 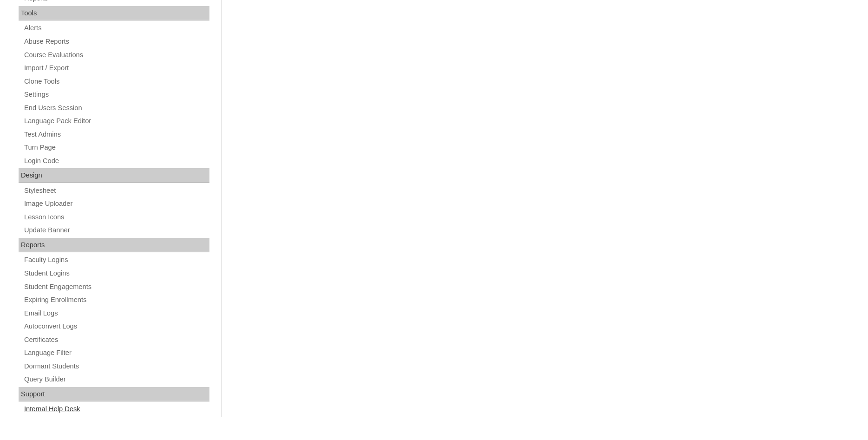 I want to click on a: Language Filter, so click(x=116, y=352).